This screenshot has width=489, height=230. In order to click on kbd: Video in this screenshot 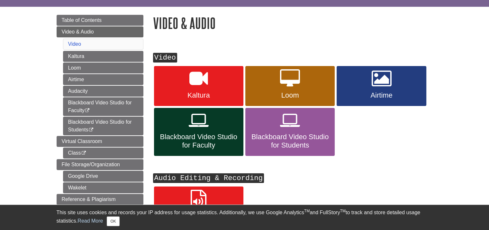, I will do `click(165, 58)`.